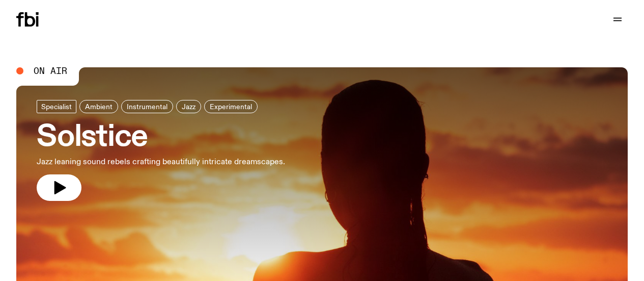 This screenshot has height=281, width=644. I want to click on a: Ambient, so click(99, 106).